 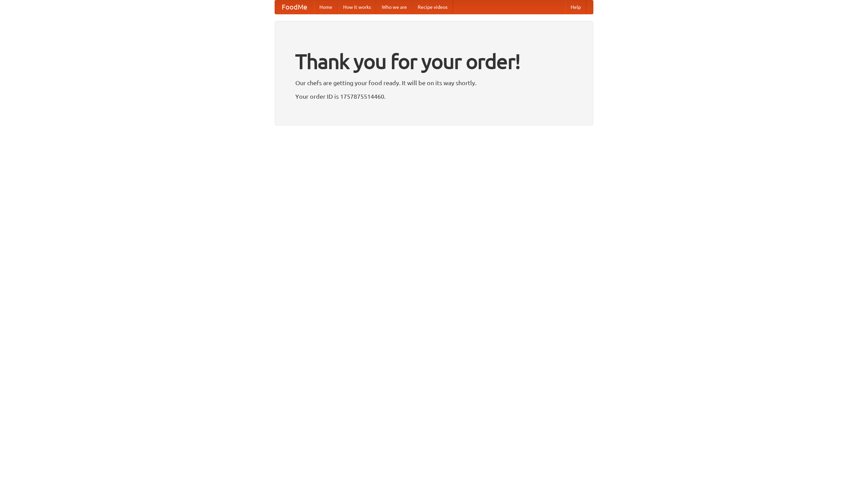 I want to click on a: Recipe videos, so click(x=433, y=7).